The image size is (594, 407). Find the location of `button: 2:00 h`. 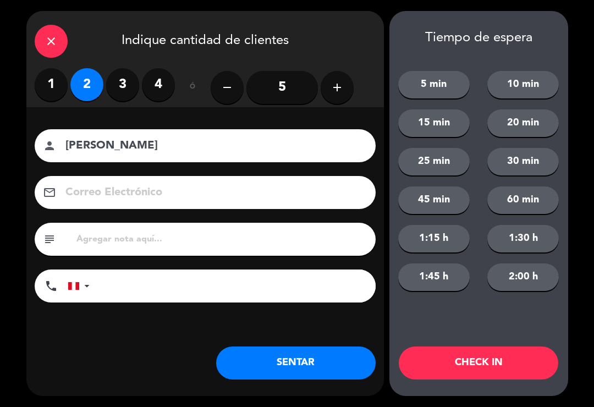

button: 2:00 h is located at coordinates (523, 277).